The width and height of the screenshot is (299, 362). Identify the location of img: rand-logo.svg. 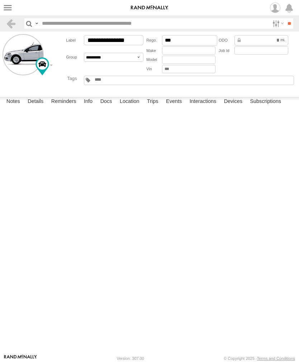
(150, 8).